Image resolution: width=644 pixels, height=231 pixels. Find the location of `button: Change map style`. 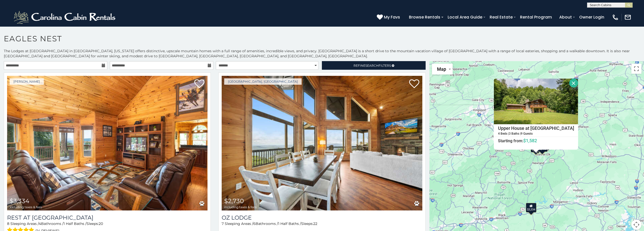

button: Change map style is located at coordinates (442, 69).